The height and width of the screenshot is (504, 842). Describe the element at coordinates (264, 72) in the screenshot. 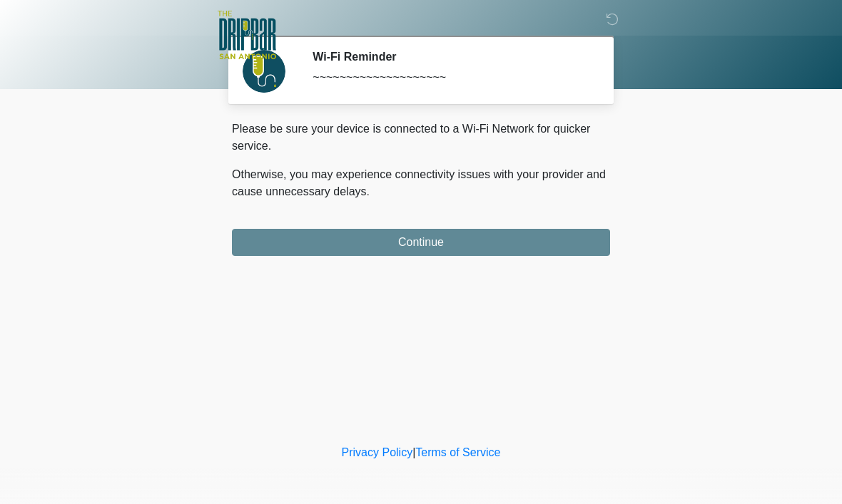

I see `img: Agent Avatar` at that location.